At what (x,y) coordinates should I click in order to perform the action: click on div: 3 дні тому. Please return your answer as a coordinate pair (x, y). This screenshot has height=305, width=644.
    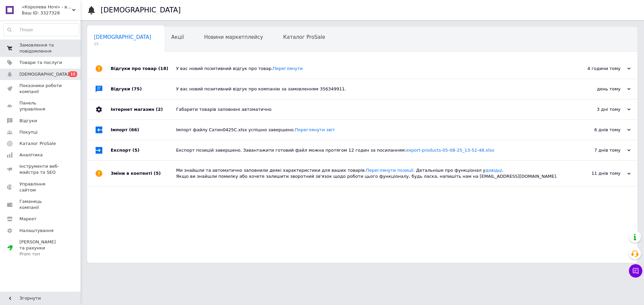
    Looking at the image, I should click on (597, 109).